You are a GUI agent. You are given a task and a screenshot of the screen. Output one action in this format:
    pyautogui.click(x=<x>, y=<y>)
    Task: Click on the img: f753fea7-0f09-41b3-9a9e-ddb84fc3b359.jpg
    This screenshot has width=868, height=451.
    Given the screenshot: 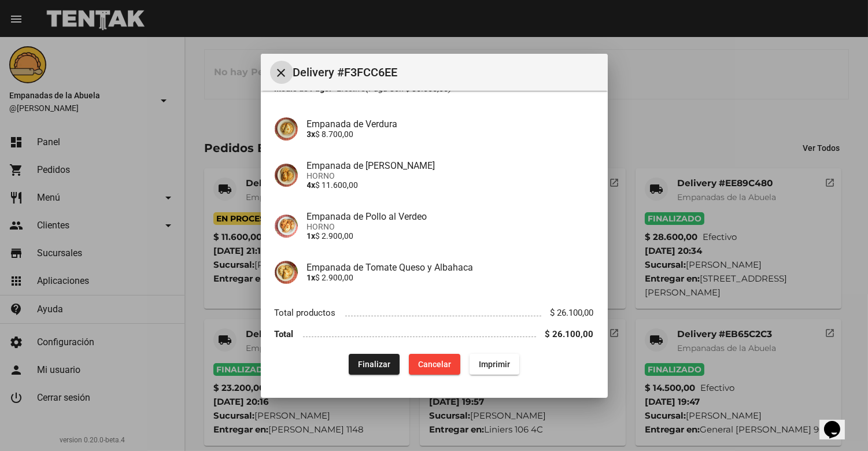 What is the action you would take?
    pyautogui.click(x=286, y=175)
    